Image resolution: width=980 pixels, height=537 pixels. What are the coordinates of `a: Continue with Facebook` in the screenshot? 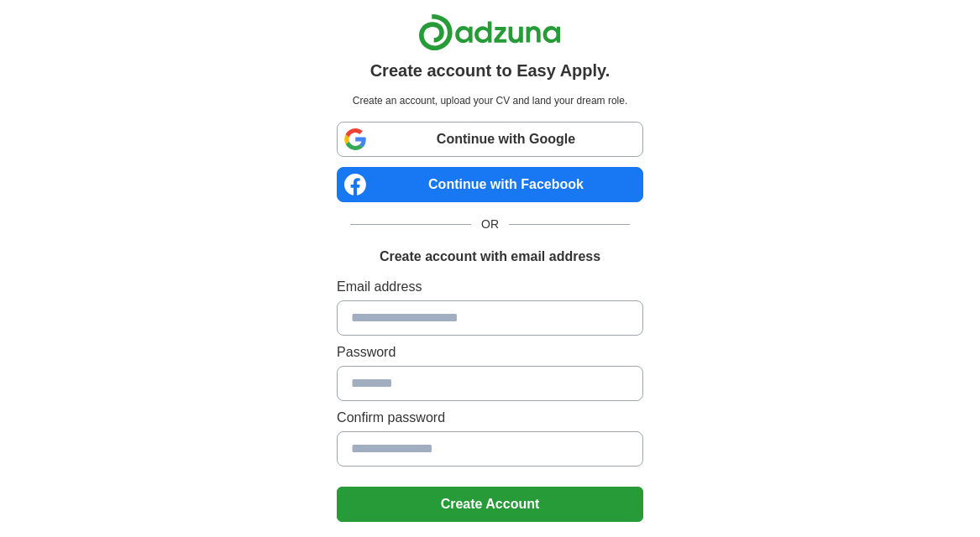 It's located at (489, 185).